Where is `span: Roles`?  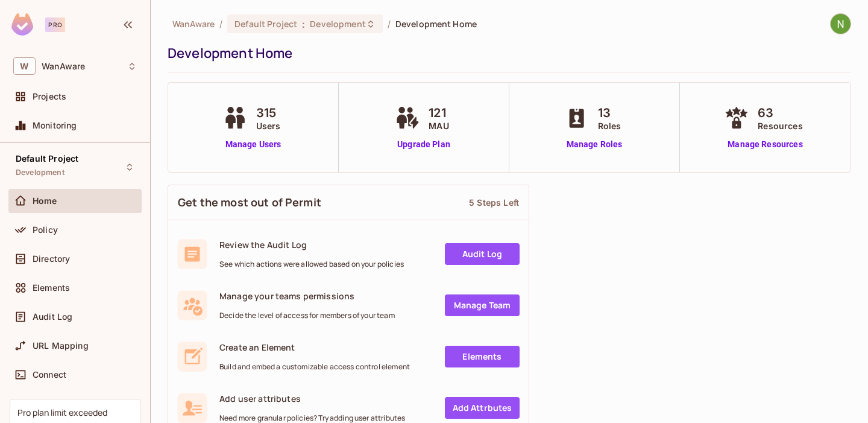 span: Roles is located at coordinates (610, 126).